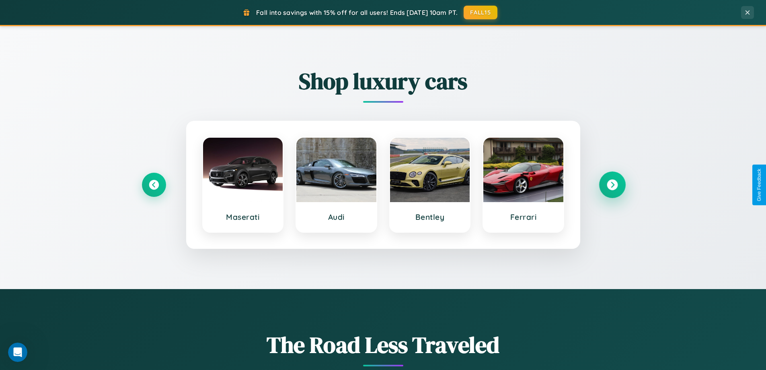 This screenshot has height=370, width=766. Describe the element at coordinates (430, 217) in the screenshot. I see `h3: Bentley` at that location.